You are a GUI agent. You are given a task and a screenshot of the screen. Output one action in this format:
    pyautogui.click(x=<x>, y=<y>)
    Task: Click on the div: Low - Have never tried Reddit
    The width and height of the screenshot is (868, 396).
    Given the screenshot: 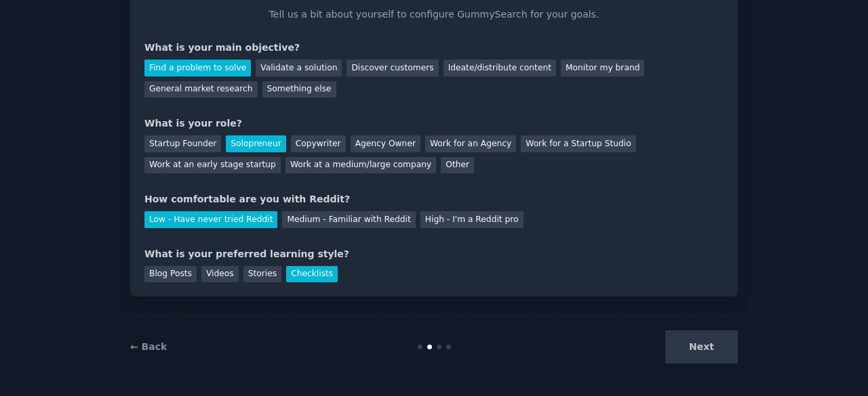 What is the action you would take?
    pyautogui.click(x=211, y=220)
    